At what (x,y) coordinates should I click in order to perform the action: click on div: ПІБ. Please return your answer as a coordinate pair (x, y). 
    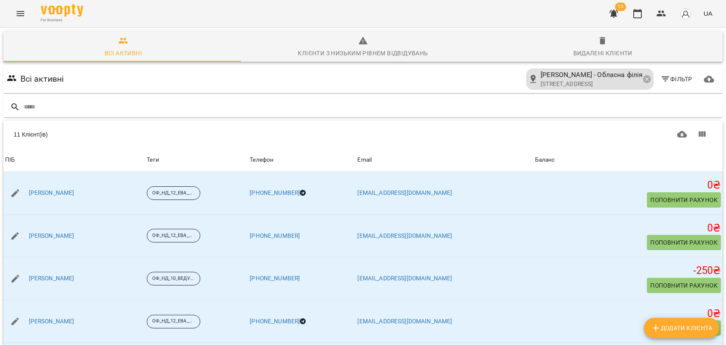
    Looking at the image, I should click on (10, 160).